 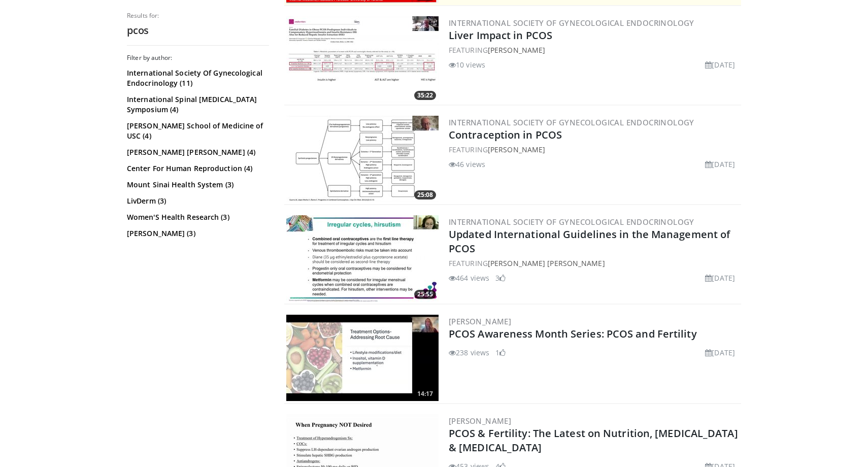 What do you see at coordinates (467, 64) in the screenshot?
I see `li: 10 views` at bounding box center [467, 64].